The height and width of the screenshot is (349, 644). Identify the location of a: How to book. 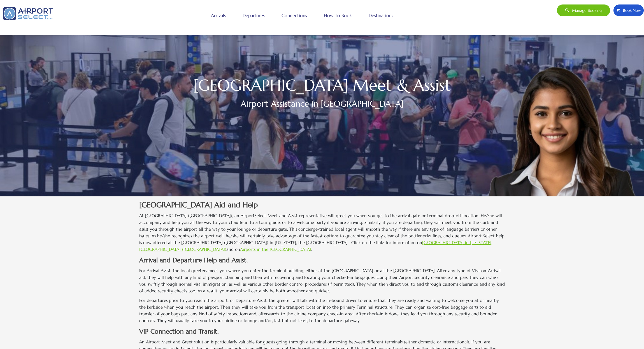
(338, 15).